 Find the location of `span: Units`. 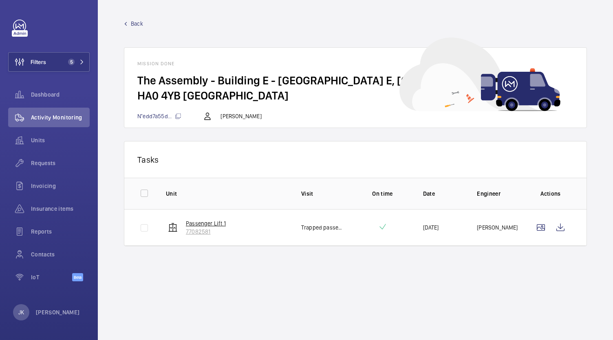

span: Units is located at coordinates (60, 140).